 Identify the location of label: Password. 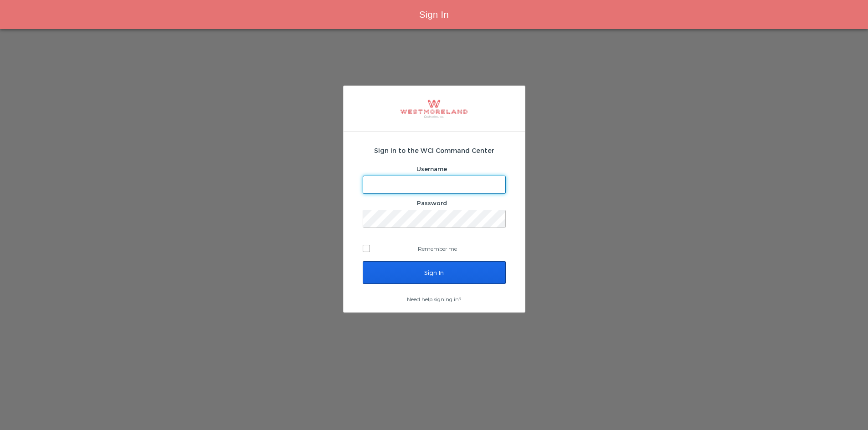
(432, 203).